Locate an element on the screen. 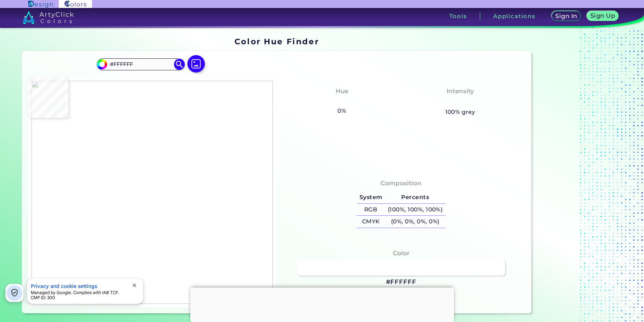  img: logo_artyclick_colors_white.svg is located at coordinates (48, 18).